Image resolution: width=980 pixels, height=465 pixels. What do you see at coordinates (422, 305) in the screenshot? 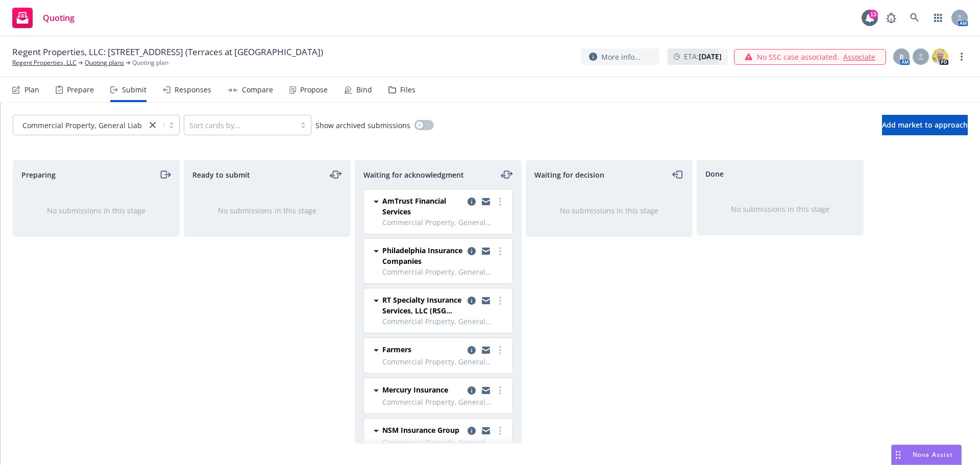
I see `span: RT Specialty Insurance Services, LLC (RSG Specialty, LLC)` at bounding box center [422, 305].